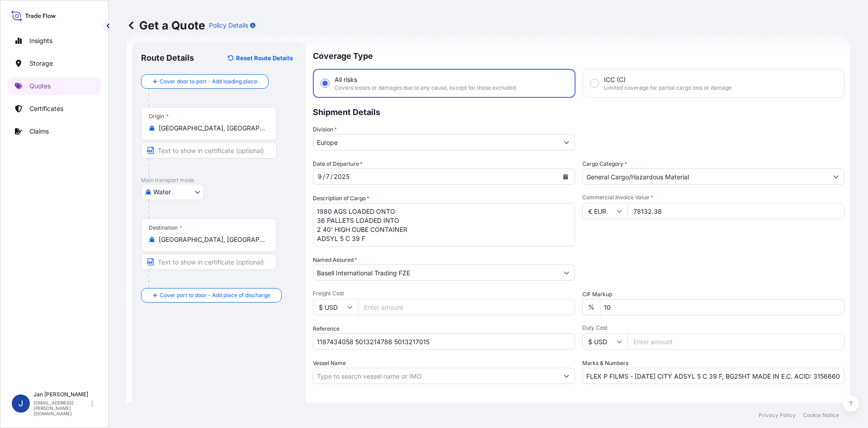 The height and width of the screenshot is (428, 868). What do you see at coordinates (329, 363) in the screenshot?
I see `label: Vessel Name` at bounding box center [329, 363].